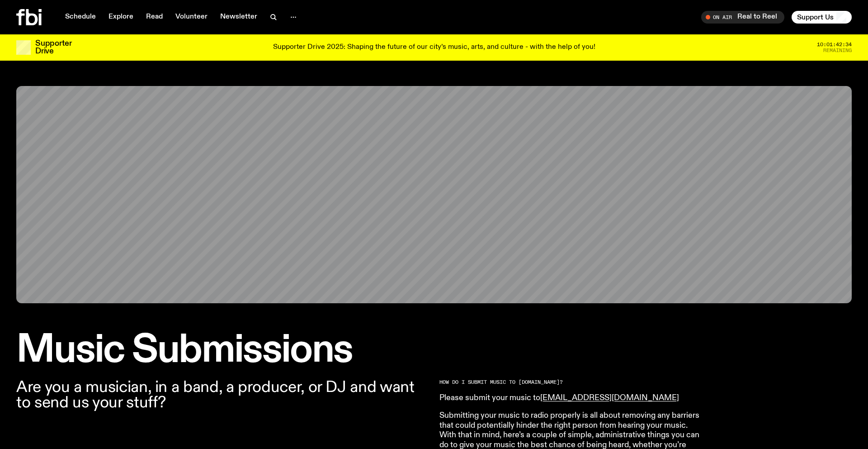 Image resolution: width=868 pixels, height=449 pixels. Describe the element at coordinates (570, 398) in the screenshot. I see `p: Please submit your music to` at that location.